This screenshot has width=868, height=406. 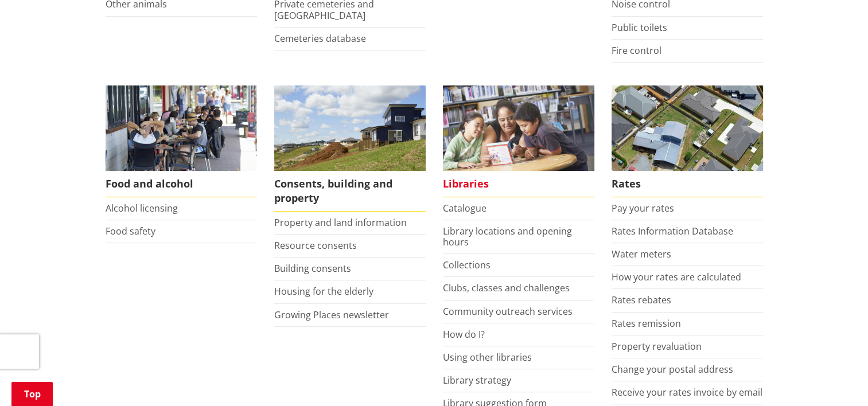 I want to click on span: Libraries, so click(x=519, y=184).